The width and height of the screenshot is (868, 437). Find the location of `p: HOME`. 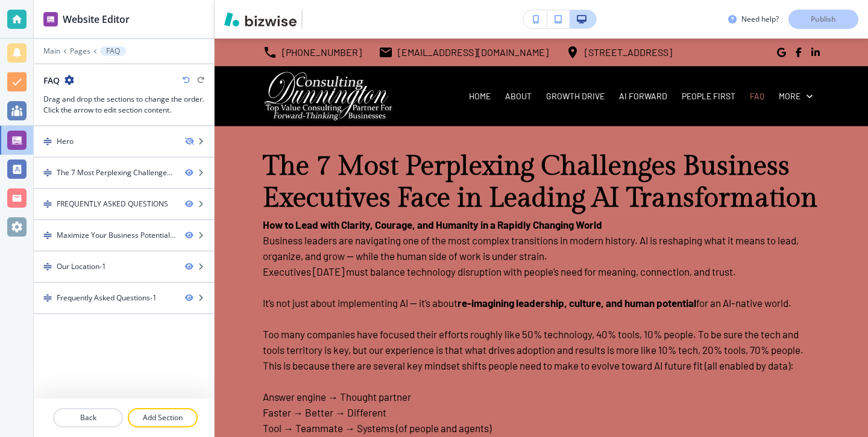

p: HOME is located at coordinates (480, 97).